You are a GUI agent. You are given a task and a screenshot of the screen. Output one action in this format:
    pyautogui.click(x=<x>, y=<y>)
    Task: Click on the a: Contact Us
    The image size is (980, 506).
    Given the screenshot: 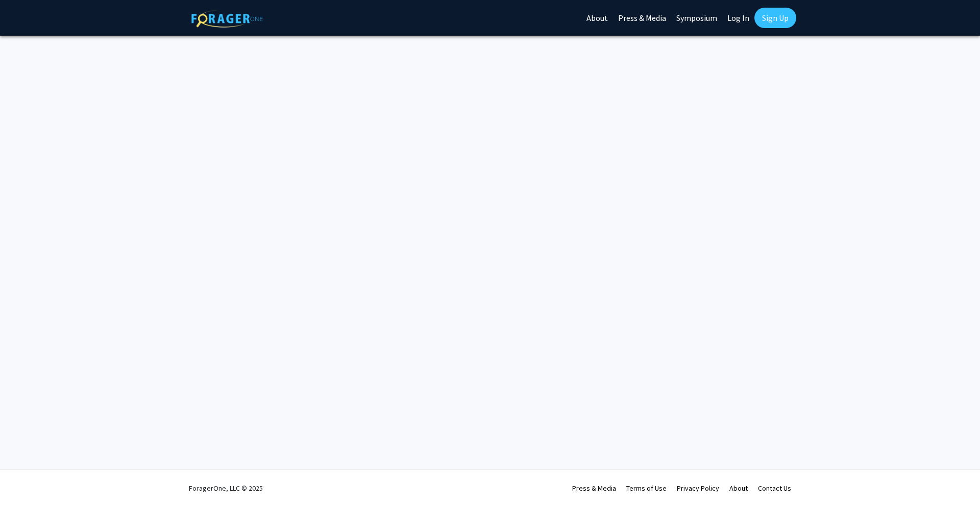 What is the action you would take?
    pyautogui.click(x=774, y=489)
    